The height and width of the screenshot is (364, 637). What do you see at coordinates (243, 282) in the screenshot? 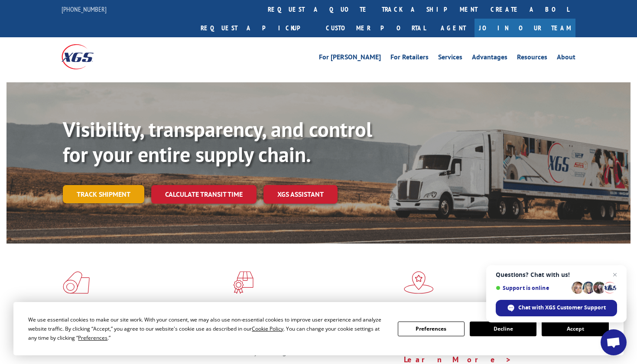
I see `img: xgs-icon-focused-on-flooring-red` at bounding box center [243, 282].